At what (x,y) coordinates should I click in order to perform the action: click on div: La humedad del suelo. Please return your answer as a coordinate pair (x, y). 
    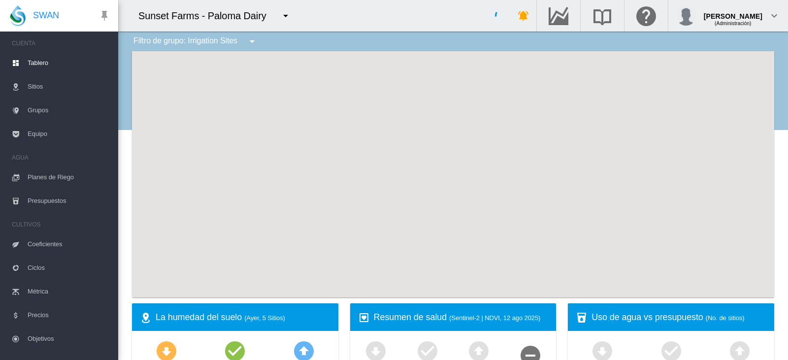
    Looking at the image, I should click on (243, 317).